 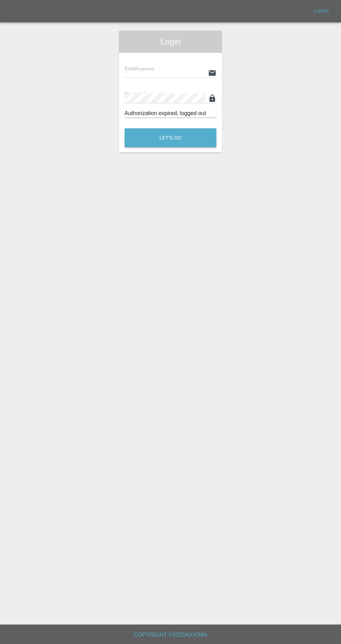 What do you see at coordinates (171, 635) in the screenshot?
I see `h6: Copyright © 2025 Axioma` at bounding box center [171, 635].